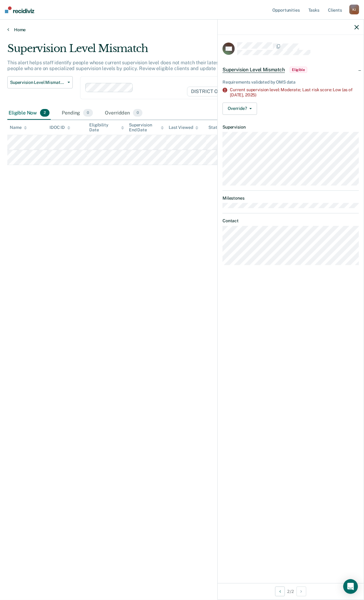 The width and height of the screenshot is (364, 600). What do you see at coordinates (166, 65) in the screenshot?
I see `p: This alert helps staff identify people whose current supervision level does not match their lates...` at bounding box center [166, 65].